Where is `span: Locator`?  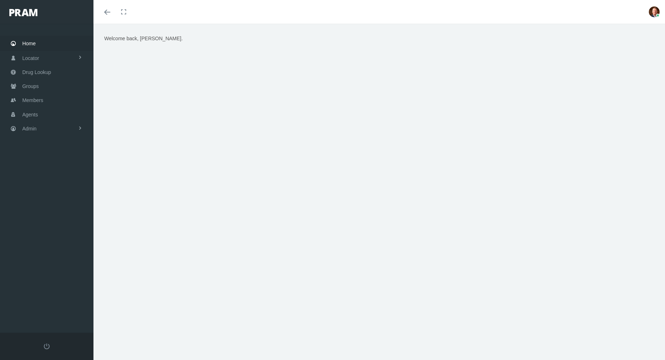
span: Locator is located at coordinates (31, 58).